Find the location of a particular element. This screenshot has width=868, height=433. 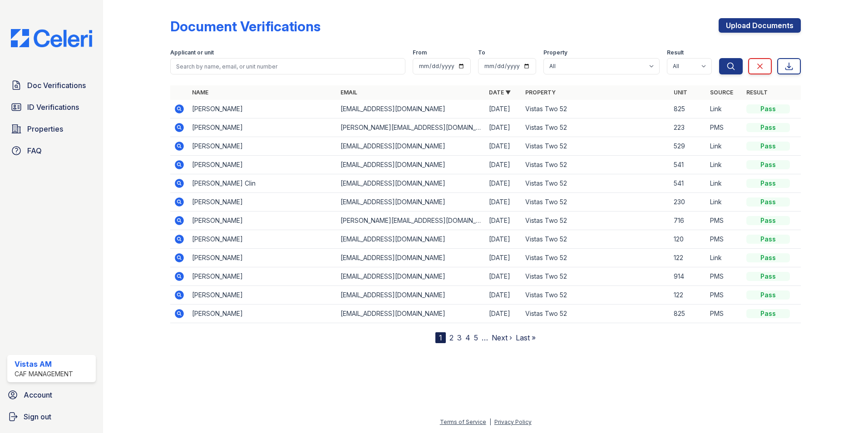

a: Name is located at coordinates (200, 92).